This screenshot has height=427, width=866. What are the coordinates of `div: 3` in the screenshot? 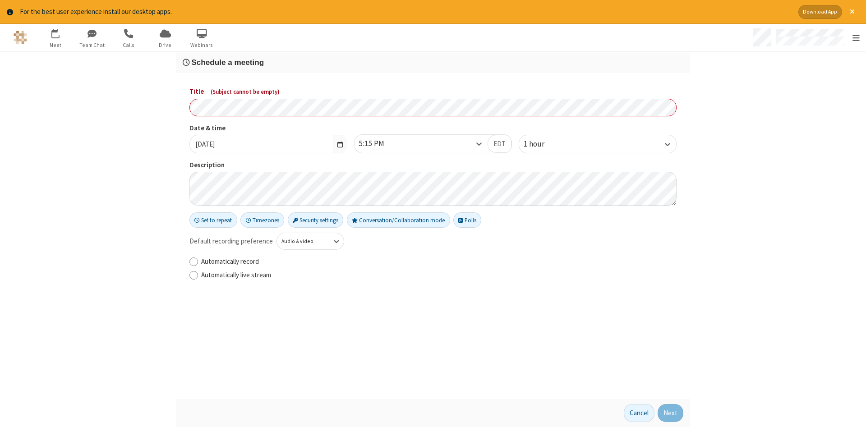 It's located at (60, 32).